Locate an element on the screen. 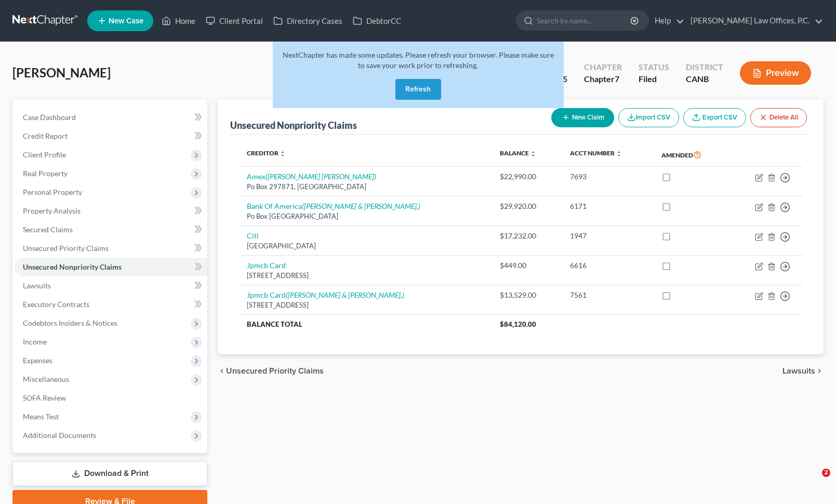 This screenshot has width=836, height=504. button: New Claim is located at coordinates (582, 117).